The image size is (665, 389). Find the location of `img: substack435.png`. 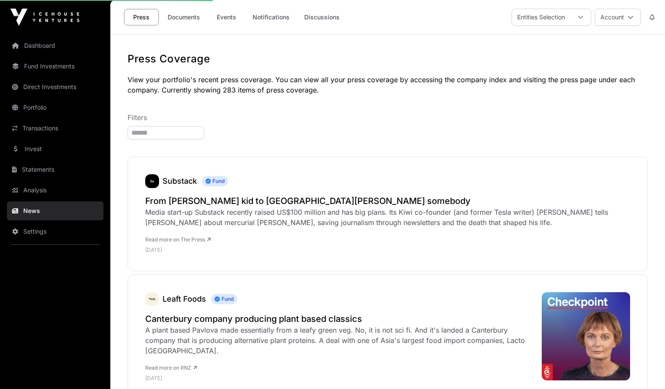

img: substack435.png is located at coordinates (152, 181).